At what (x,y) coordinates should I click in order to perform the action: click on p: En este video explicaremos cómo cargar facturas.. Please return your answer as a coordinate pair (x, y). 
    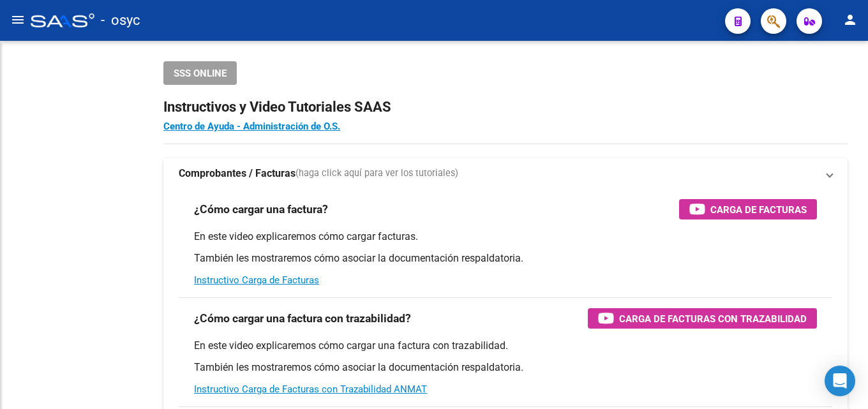
    Looking at the image, I should click on (506, 237).